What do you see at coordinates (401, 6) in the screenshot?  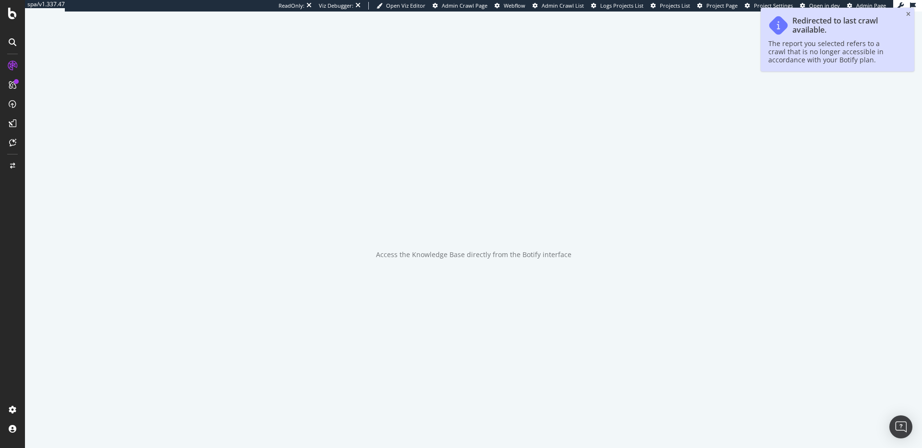 I see `a: Open Viz Editor` at bounding box center [401, 6].